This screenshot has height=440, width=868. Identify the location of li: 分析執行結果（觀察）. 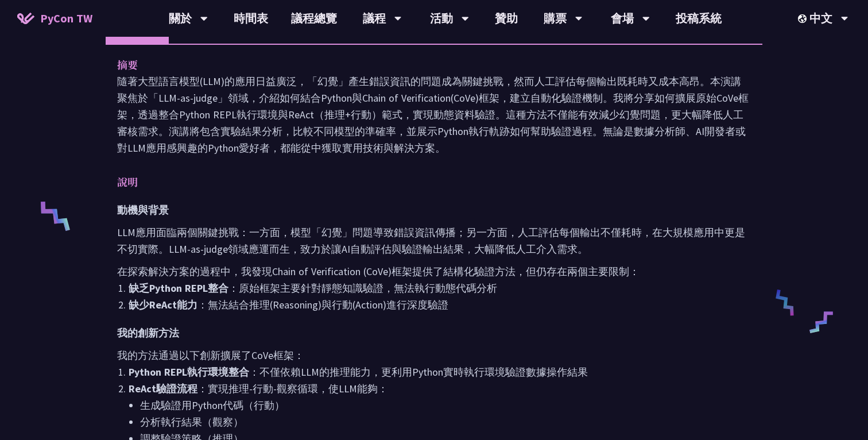
(445, 421).